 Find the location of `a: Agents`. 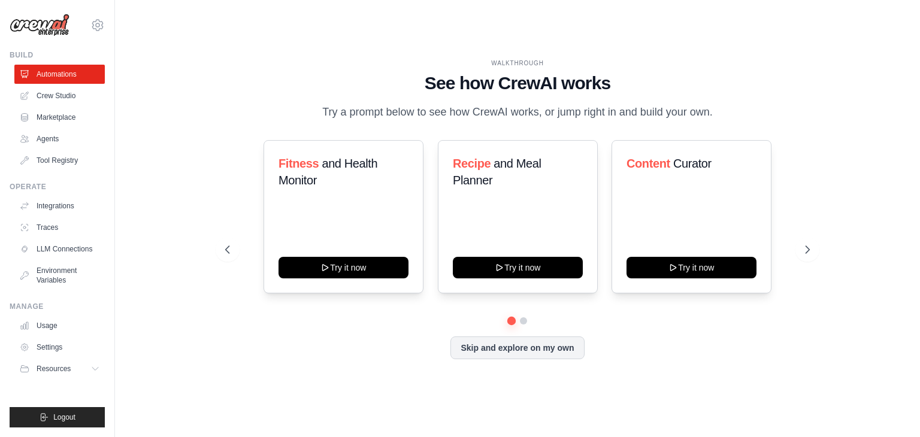

a: Agents is located at coordinates (59, 139).